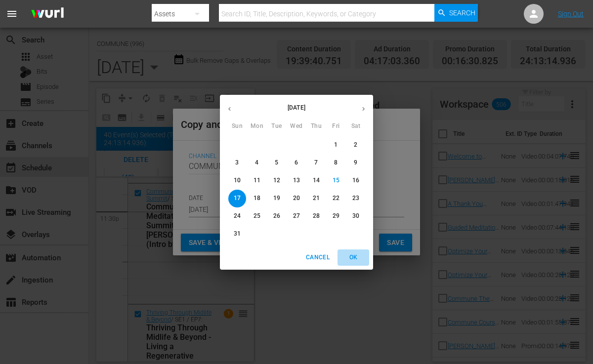 This screenshot has width=593, height=364. I want to click on button: 3, so click(237, 163).